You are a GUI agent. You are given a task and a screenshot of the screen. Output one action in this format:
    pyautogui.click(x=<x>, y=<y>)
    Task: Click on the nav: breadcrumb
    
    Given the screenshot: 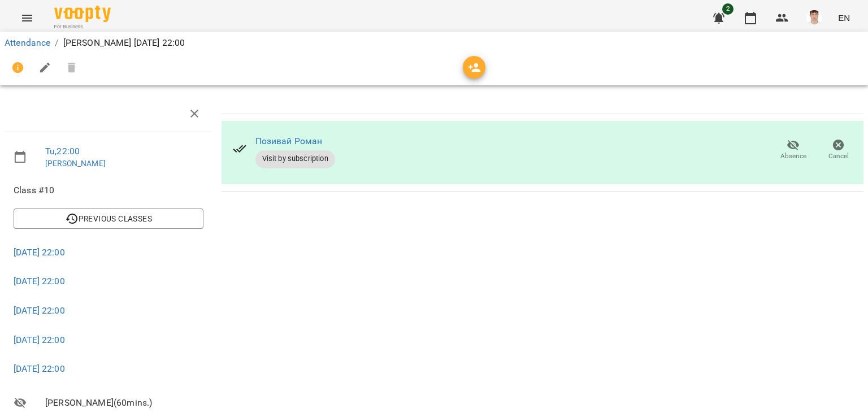 What is the action you would take?
    pyautogui.click(x=434, y=43)
    